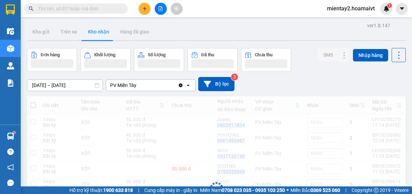 This screenshot has width=412, height=194. Describe the element at coordinates (243, 191) in the screenshot. I see `span: Miền Nam` at that location.